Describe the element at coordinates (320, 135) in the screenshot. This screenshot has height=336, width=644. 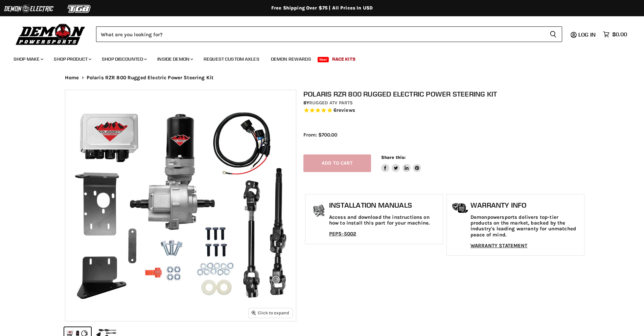
I see `span: From: $700.00` at that location.